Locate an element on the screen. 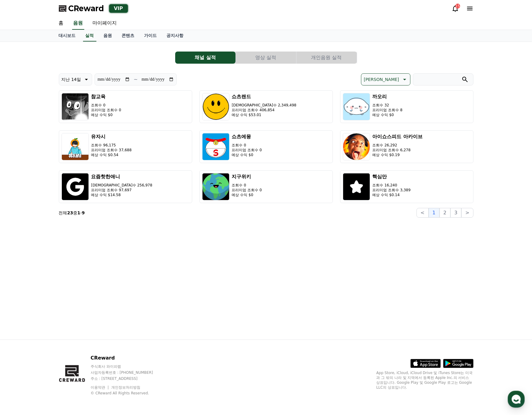 Image resolution: width=532 pixels, height=415 pixels. span: 대화 is located at coordinates (59, 204).